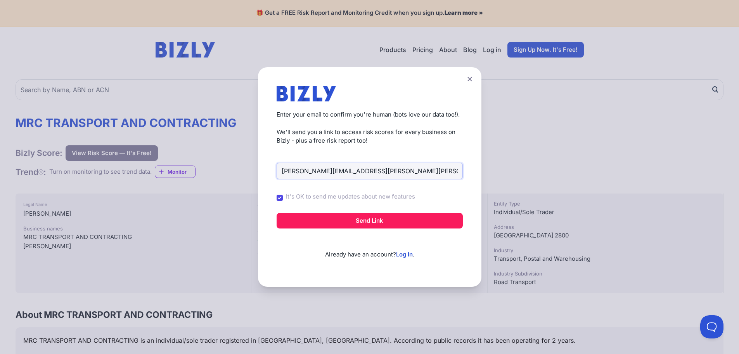 Image resolution: width=739 pixels, height=354 pixels. What do you see at coordinates (307, 94) in the screenshot?
I see `img: bizly_logo.svg` at bounding box center [307, 94].